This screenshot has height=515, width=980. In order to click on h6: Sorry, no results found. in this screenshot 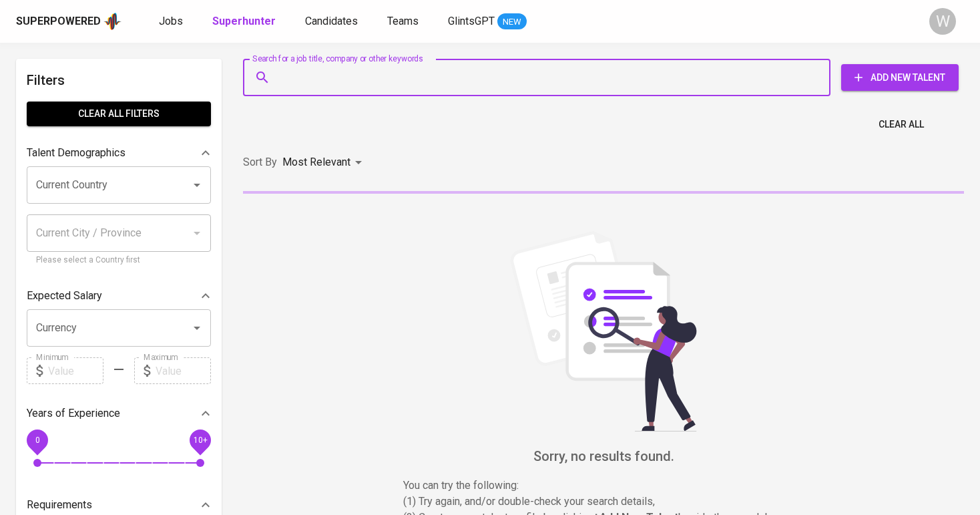, I will do `click(603, 456)`.